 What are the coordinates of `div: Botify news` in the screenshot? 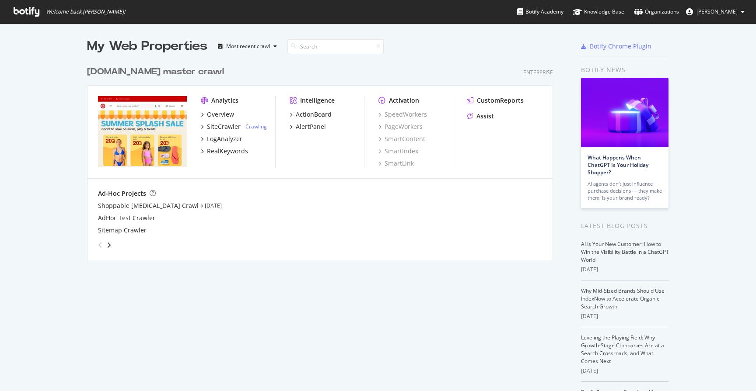 It's located at (625, 70).